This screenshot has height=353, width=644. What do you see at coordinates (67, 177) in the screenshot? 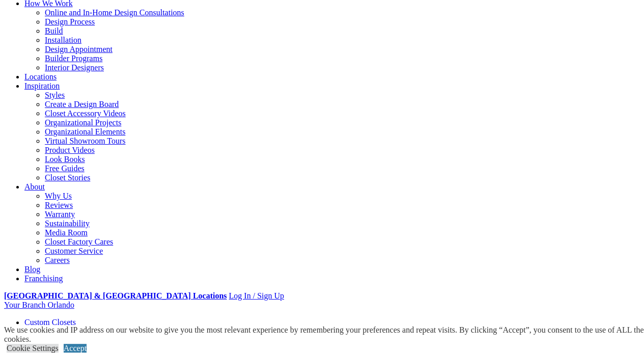
I see `a: Closet Stories` at bounding box center [67, 177].